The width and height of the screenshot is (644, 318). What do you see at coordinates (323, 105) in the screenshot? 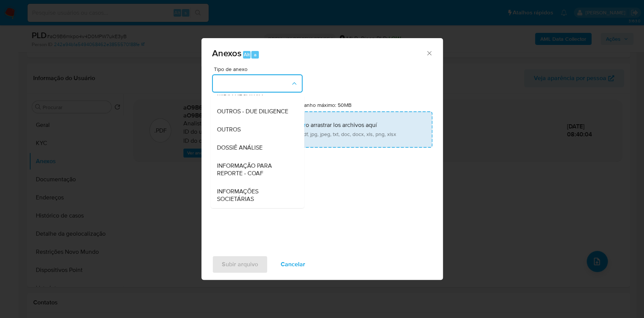
I see `label: Tamanho máximo: 50MB` at bounding box center [323, 105].